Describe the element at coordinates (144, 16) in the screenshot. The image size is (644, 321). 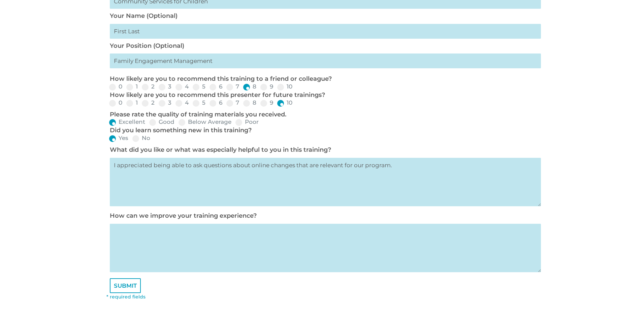
I see `label: Your Name (Optional)` at that location.